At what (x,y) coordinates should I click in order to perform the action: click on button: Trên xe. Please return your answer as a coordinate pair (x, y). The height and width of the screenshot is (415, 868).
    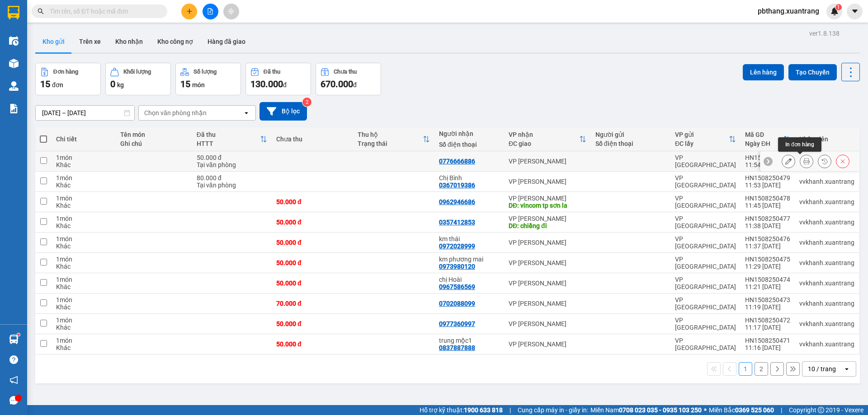
    Looking at the image, I should click on (90, 41).